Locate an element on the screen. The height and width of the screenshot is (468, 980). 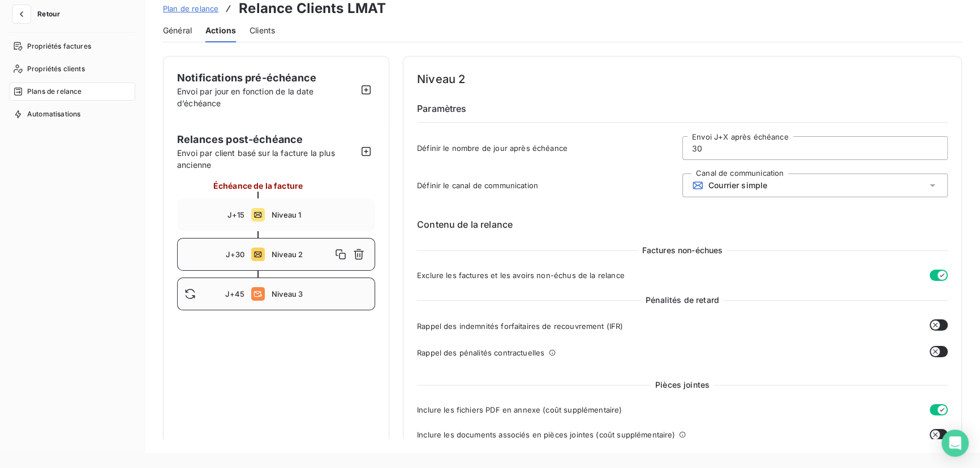
span: Général is located at coordinates (177, 31).